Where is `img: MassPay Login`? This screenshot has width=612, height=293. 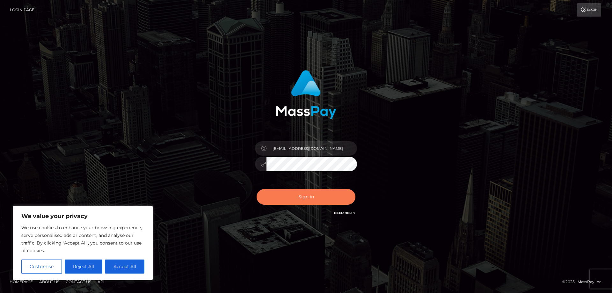
img: MassPay Login is located at coordinates (306, 94).